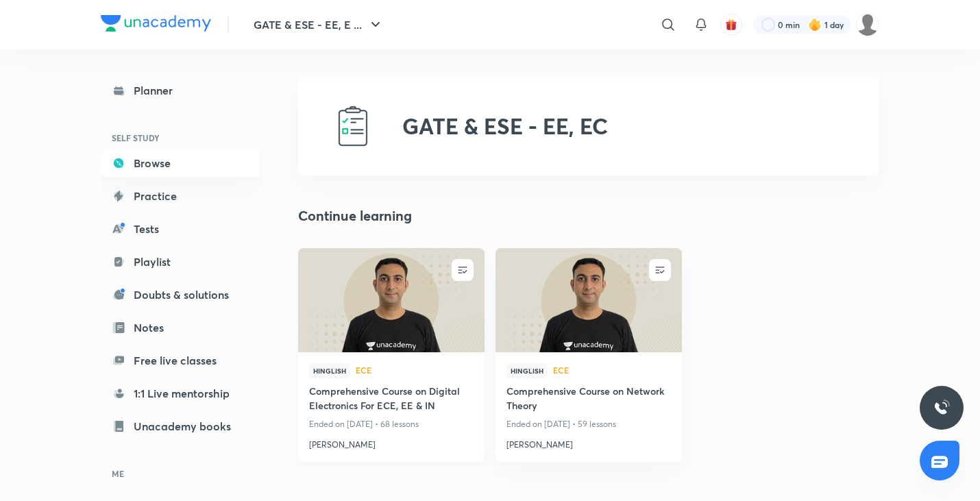  I want to click on a: Doubts & solutions, so click(180, 295).